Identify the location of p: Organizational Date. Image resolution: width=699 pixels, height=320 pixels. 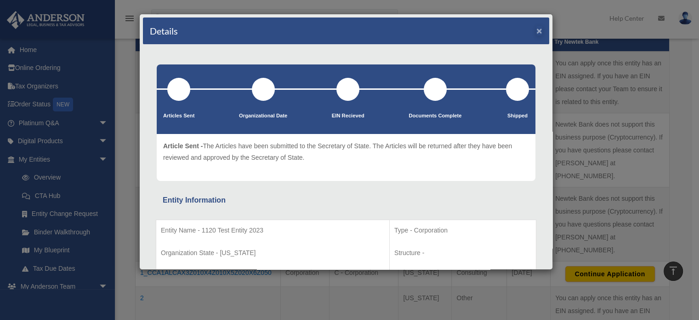
(263, 116).